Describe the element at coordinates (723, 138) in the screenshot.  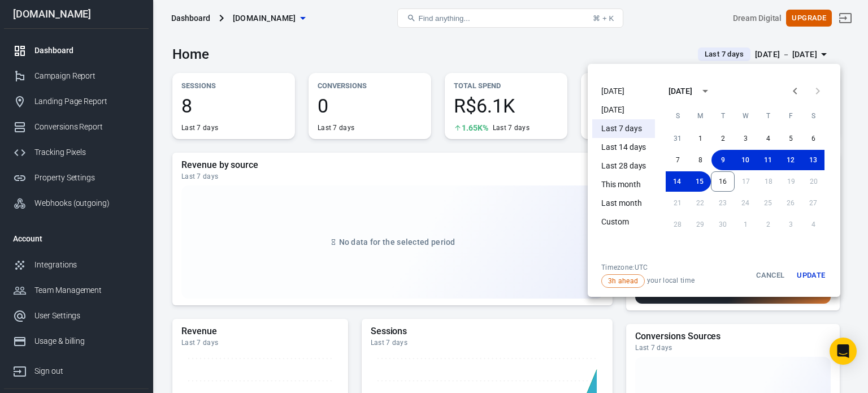
I see `button: 2` at that location.